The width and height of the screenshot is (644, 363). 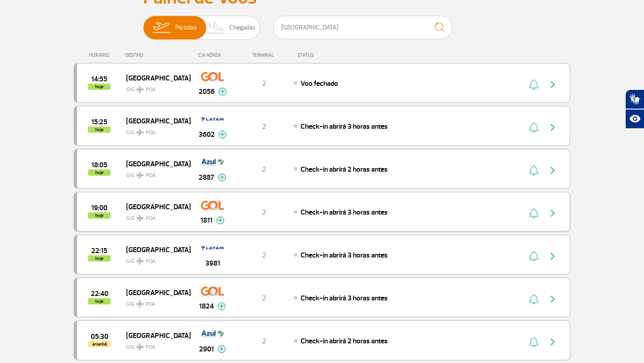 I want to click on img: slider-desembarque, so click(x=216, y=28).